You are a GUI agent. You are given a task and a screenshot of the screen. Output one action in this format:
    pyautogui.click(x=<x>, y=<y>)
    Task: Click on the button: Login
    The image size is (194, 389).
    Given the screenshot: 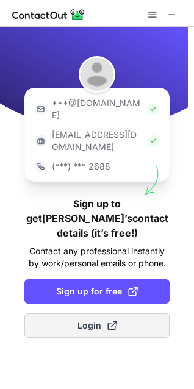 What is the action you would take?
    pyautogui.click(x=97, y=325)
    